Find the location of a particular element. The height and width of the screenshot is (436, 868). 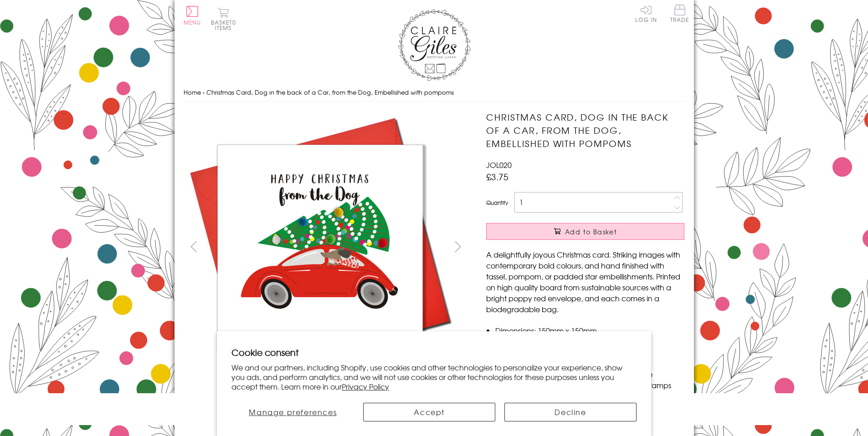

li: Dimensions: 150mm x 150mm is located at coordinates (590, 331).